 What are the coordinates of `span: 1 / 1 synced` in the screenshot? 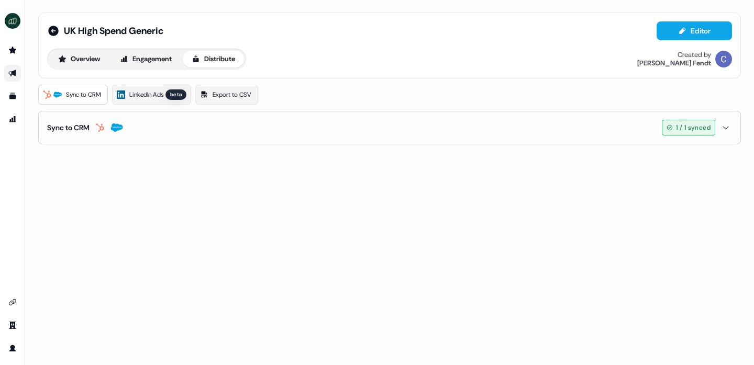 It's located at (693, 128).